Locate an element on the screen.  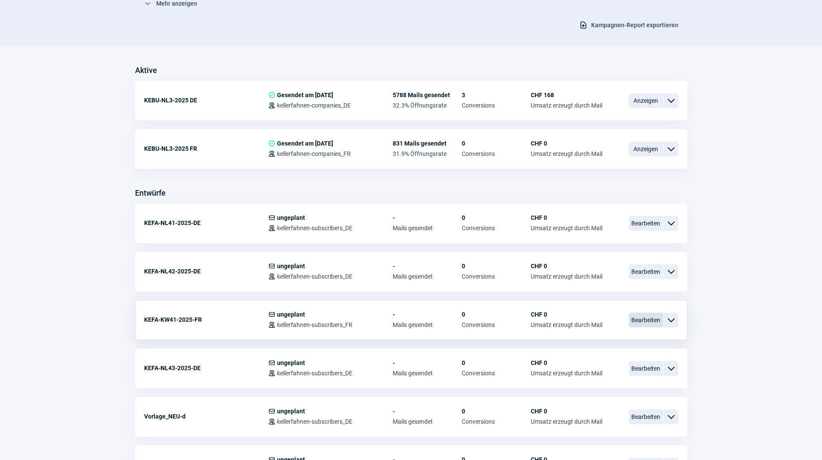
div: KEFA-NL41-2025-DE is located at coordinates (206, 223).